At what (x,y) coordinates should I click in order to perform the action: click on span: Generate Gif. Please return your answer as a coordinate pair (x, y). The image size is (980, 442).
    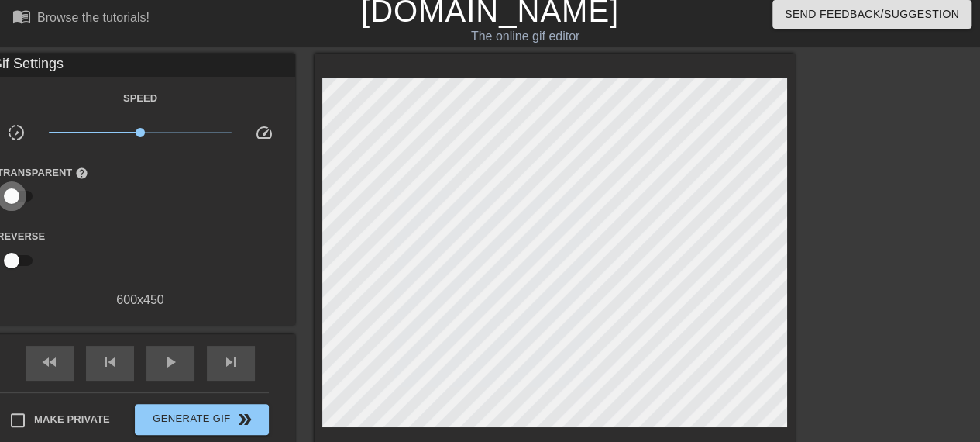
    Looking at the image, I should click on (202, 419).